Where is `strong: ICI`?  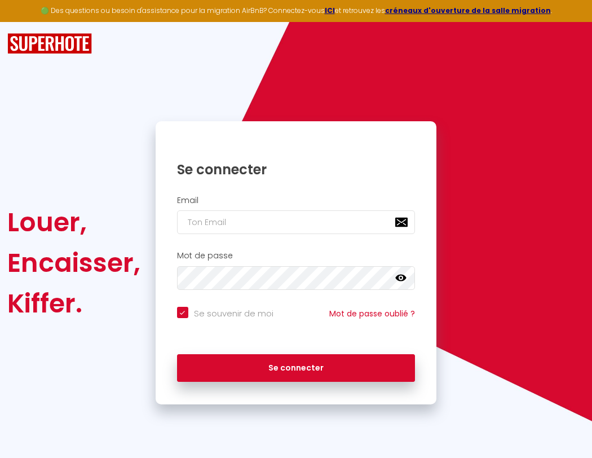 strong: ICI is located at coordinates (330, 10).